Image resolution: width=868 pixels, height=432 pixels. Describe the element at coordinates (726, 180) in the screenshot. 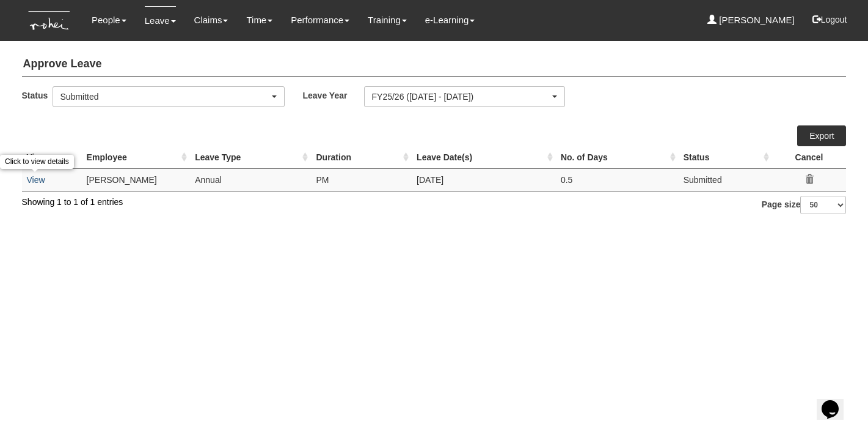

I see `td: Submitted` at that location.